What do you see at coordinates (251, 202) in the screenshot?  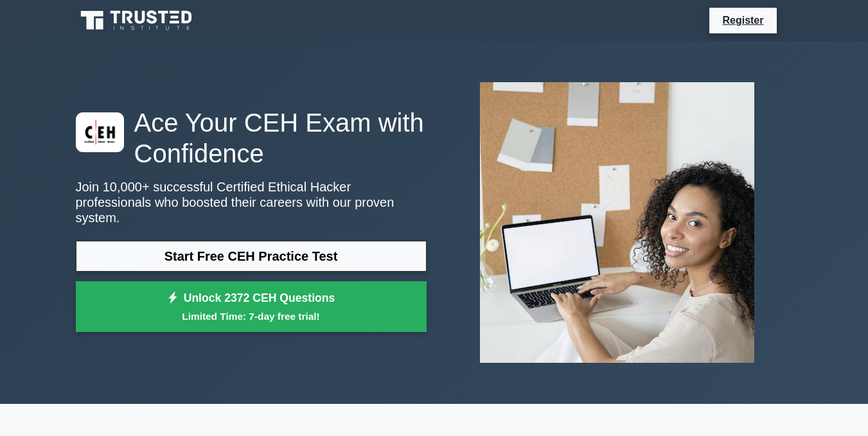 I see `p: Join 10,000+ successful Certified Ethical Hacker professionals who boosted their careers with our...` at bounding box center [251, 202].